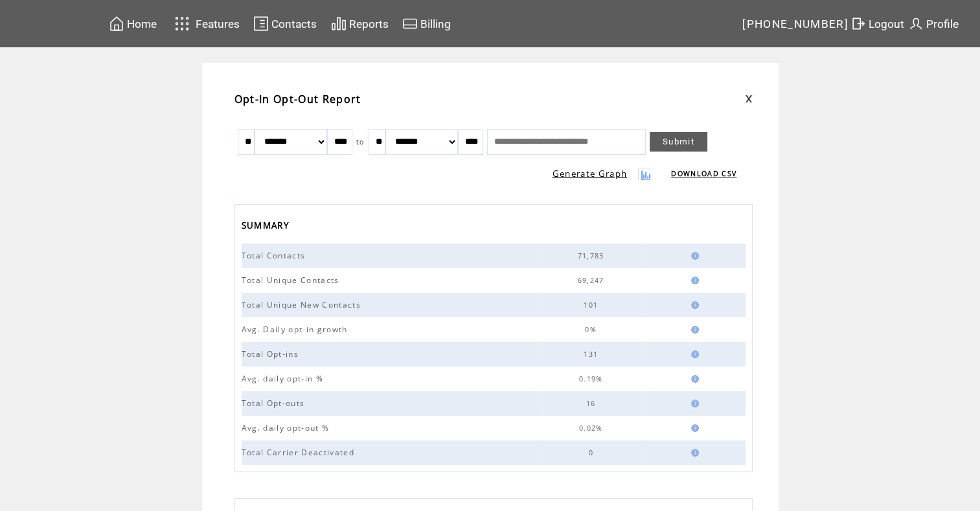 The width and height of the screenshot is (980, 511). What do you see at coordinates (142, 24) in the screenshot?
I see `span: Home` at bounding box center [142, 24].